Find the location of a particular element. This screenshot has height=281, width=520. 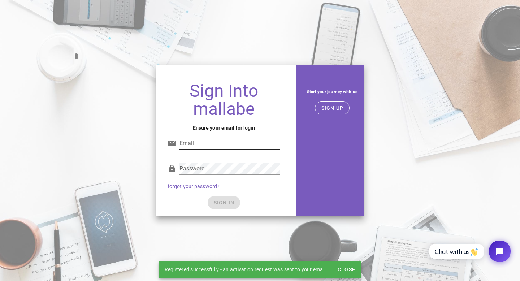

span: Close is located at coordinates (347, 270).